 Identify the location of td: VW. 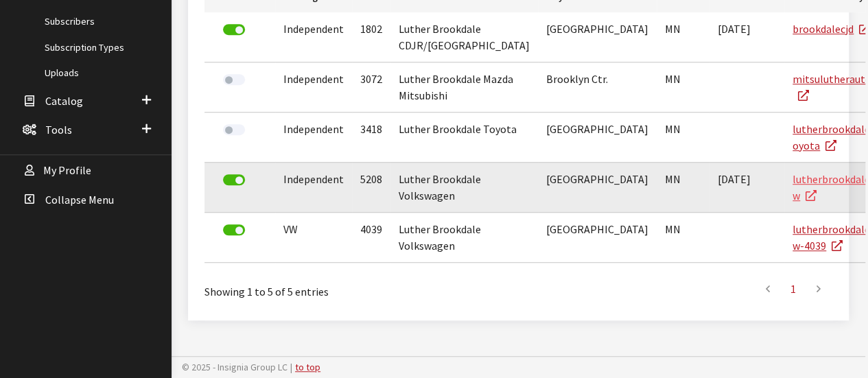
(313, 237).